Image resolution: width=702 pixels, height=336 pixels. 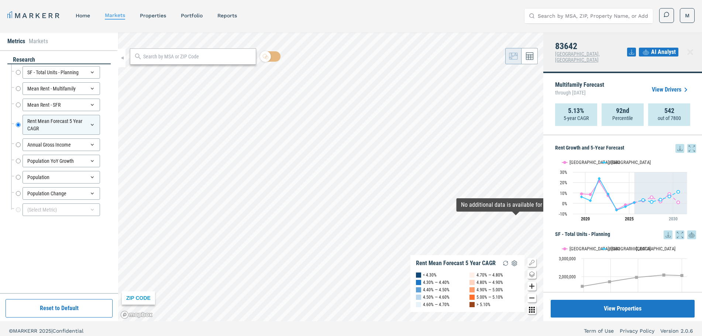 What do you see at coordinates (591, 46) in the screenshot?
I see `h4: 83642` at bounding box center [591, 46].